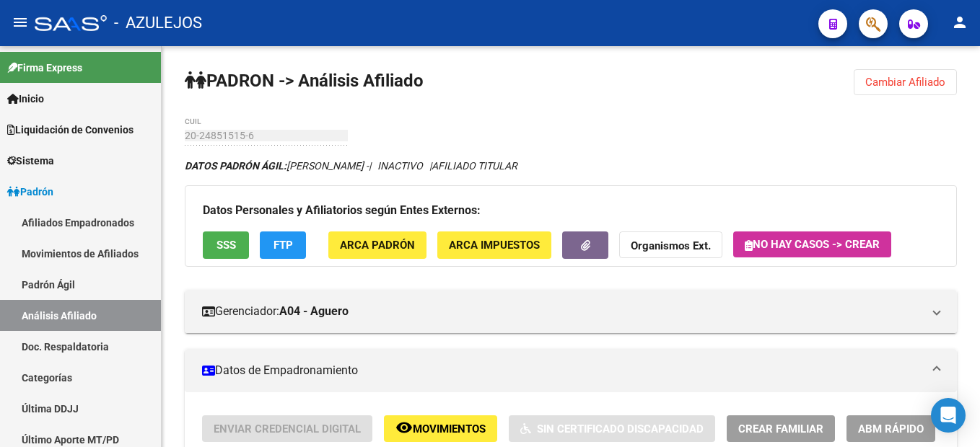 This screenshot has height=447, width=980. What do you see at coordinates (20, 23) in the screenshot?
I see `mat-icon: menu` at bounding box center [20, 23].